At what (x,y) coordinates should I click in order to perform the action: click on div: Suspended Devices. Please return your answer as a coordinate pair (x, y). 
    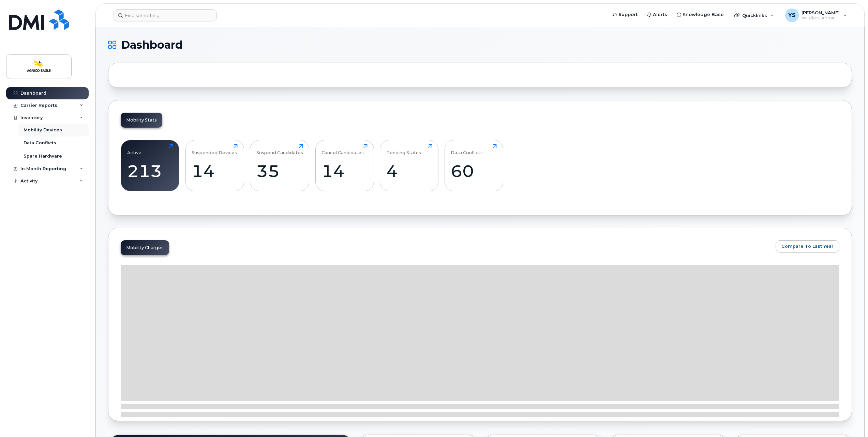
    Looking at the image, I should click on (214, 150).